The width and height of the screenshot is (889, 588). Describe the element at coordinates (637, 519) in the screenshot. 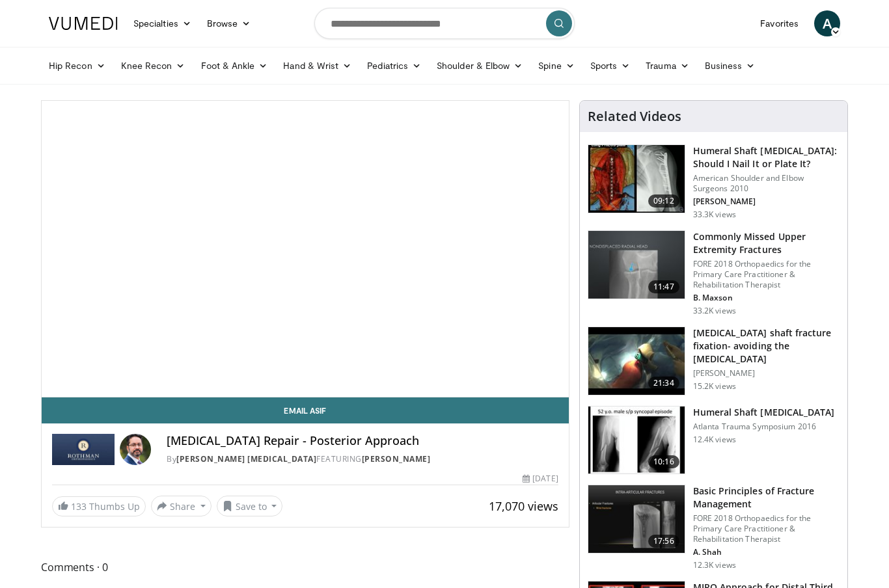

I see `img: bc1996f8-a33c-46db-95f7-836c2427973f.150x105_q85_crop-smart_upscale.jpg` at that location.